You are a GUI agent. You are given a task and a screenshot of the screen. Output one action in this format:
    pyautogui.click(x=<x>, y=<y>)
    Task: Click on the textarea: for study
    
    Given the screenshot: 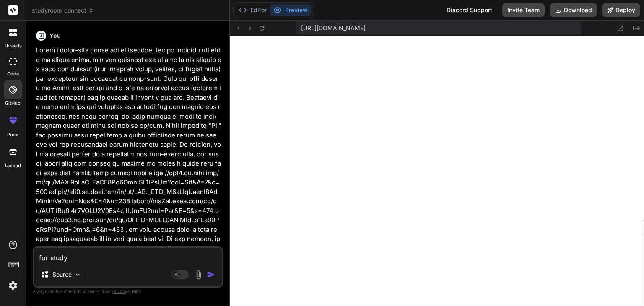 What is the action you would take?
    pyautogui.click(x=128, y=256)
    